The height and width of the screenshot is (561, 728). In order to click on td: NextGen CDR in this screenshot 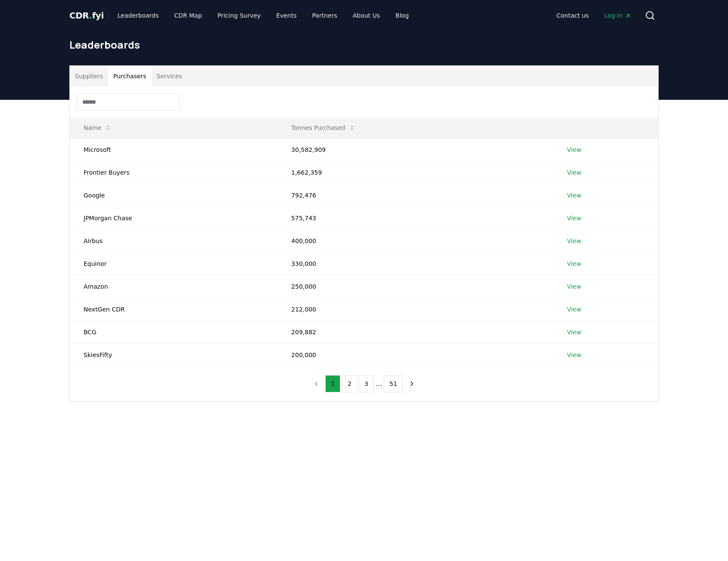, I will do `click(174, 309)`.